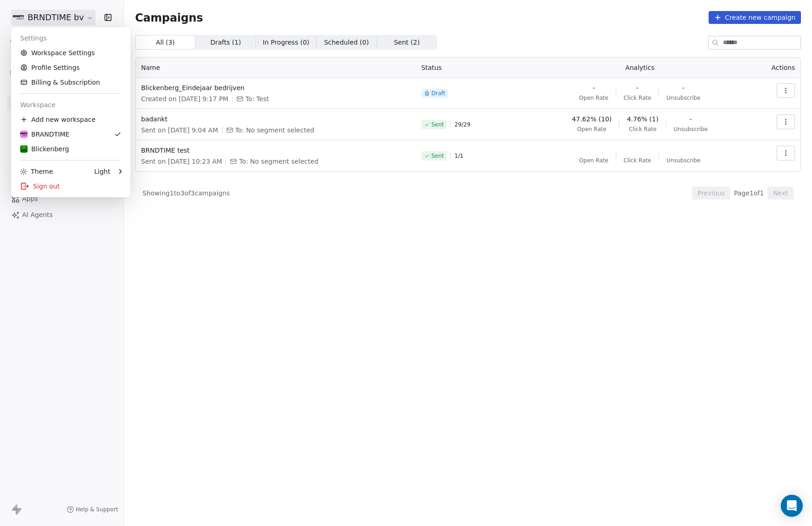 Image resolution: width=812 pixels, height=526 pixels. Describe the element at coordinates (24, 134) in the screenshot. I see `img: Kopie%20van%20LOGO%20BRNDTIME%20WIT%20PNG%20(1).png` at that location.